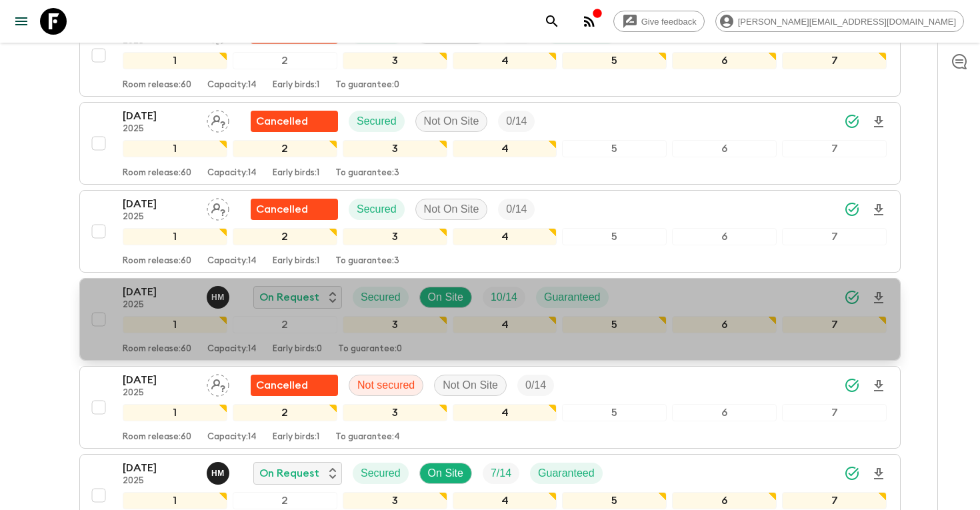  I want to click on a: Give feedback, so click(659, 21).